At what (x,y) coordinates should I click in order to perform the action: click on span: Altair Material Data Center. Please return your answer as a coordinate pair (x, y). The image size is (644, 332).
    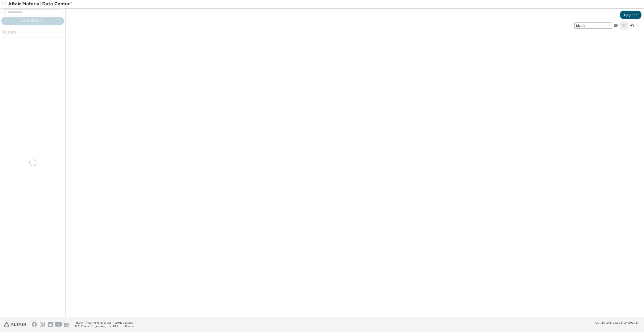
    Looking at the image, I should click on (611, 322).